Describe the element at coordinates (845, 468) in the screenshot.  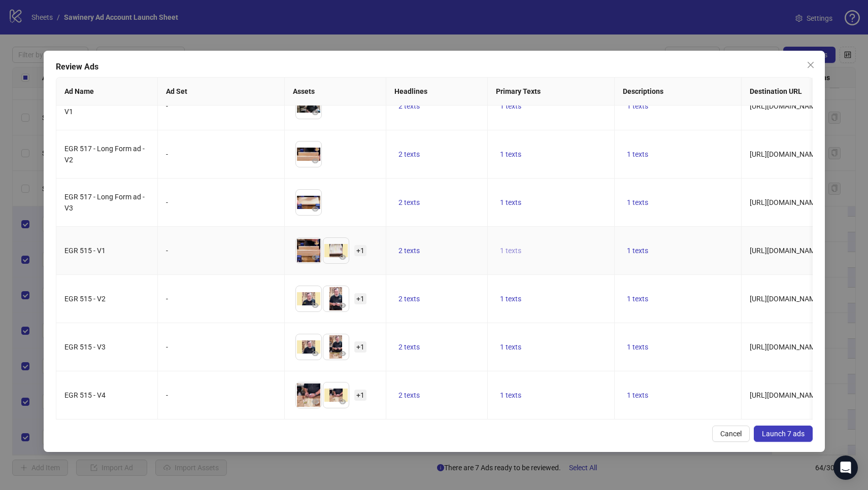
I see `div: Open Intercom Messenger` at that location.